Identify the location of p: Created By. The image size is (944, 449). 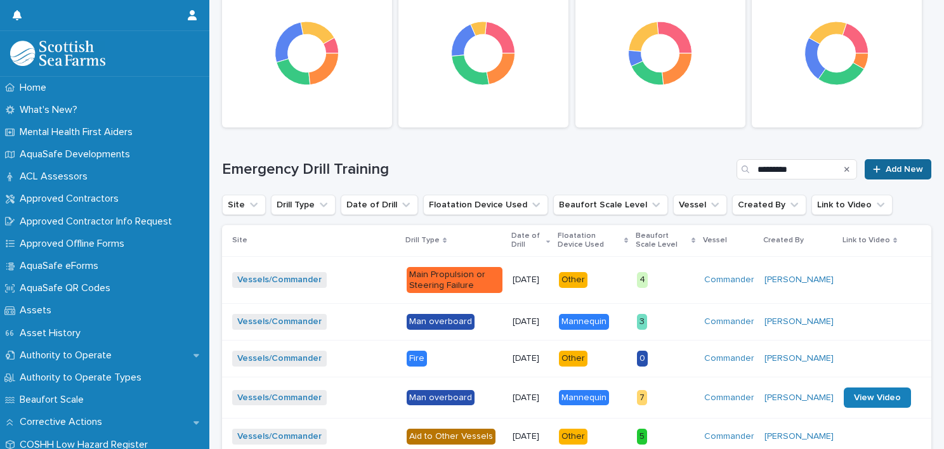
(784, 241).